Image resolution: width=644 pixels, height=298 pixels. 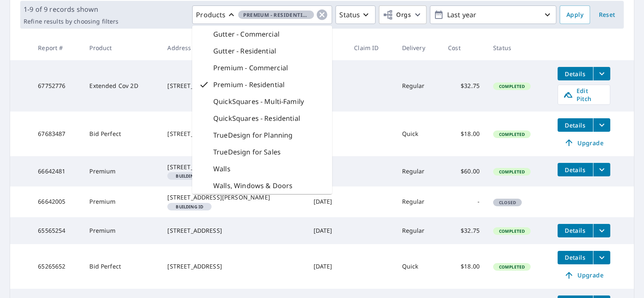 What do you see at coordinates (246, 34) in the screenshot?
I see `p: Gutter - Commercial` at bounding box center [246, 34].